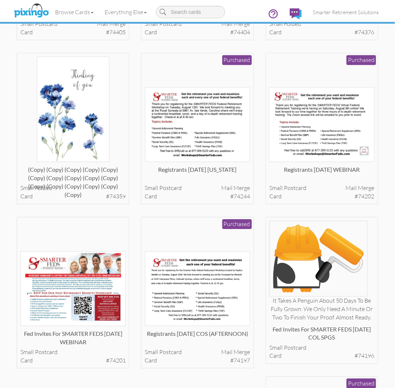  What do you see at coordinates (365, 196) in the screenshot?
I see `span: #74202` at bounding box center [365, 196].